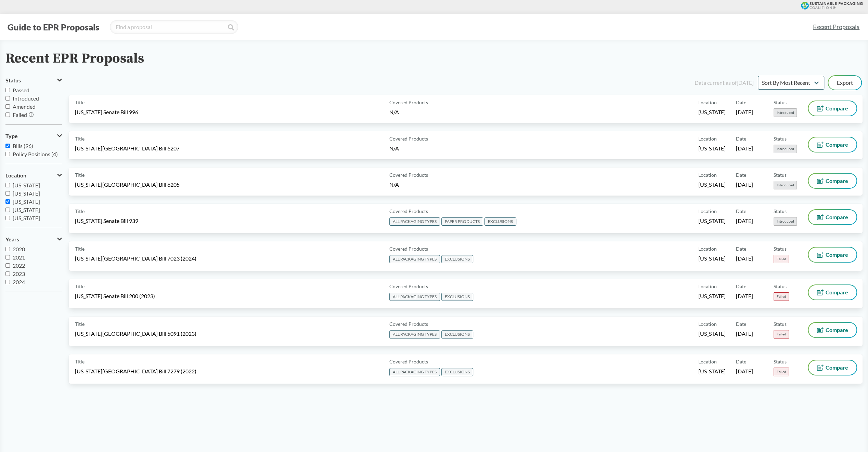 Image resolution: width=868 pixels, height=452 pixels. Describe the element at coordinates (836, 27) in the screenshot. I see `a: Recent Proposals` at that location.